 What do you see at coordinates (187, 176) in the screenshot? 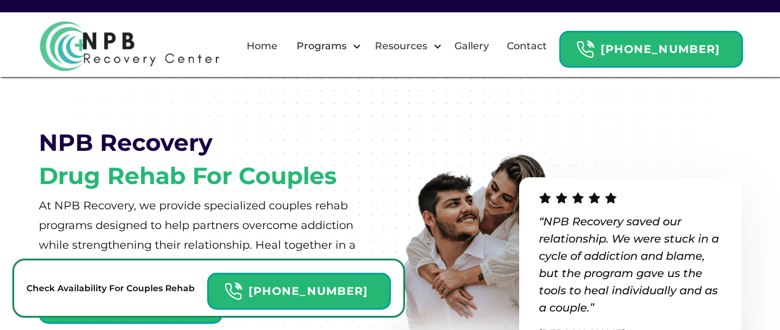
I see `h1: Drug Rehab For Couples` at bounding box center [187, 176].